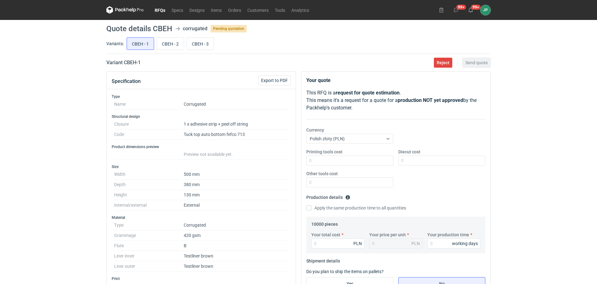  What do you see at coordinates (208, 154) in the screenshot?
I see `span: Preview not available yet.` at bounding box center [208, 154].